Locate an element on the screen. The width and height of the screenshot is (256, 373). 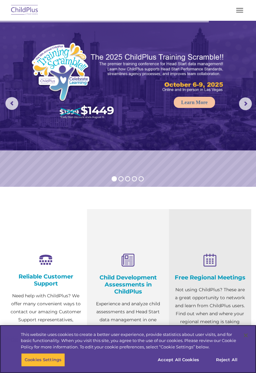
p: Not using ChildPlus? These are a great opportunity to network and learn from ChildPlus users. Fin... is located at coordinates (210, 310).